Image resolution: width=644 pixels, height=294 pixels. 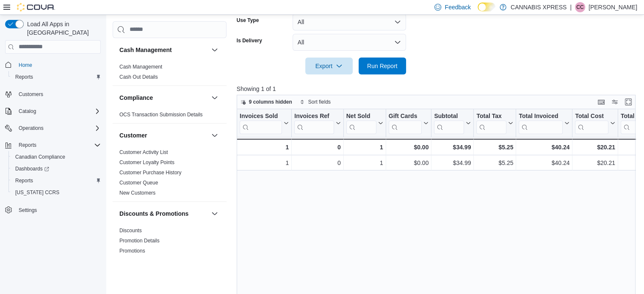 What do you see at coordinates (169, 74) in the screenshot?
I see `div: Cash Management` at bounding box center [169, 74].